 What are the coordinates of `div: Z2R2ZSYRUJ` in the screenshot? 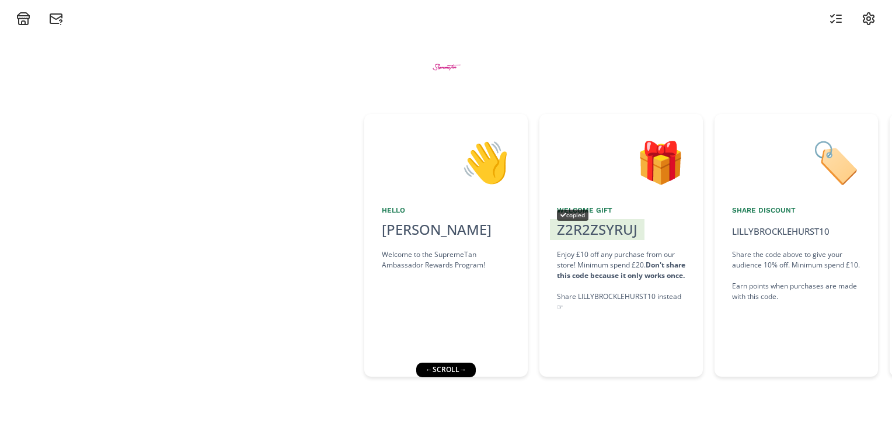 It's located at (597, 229).